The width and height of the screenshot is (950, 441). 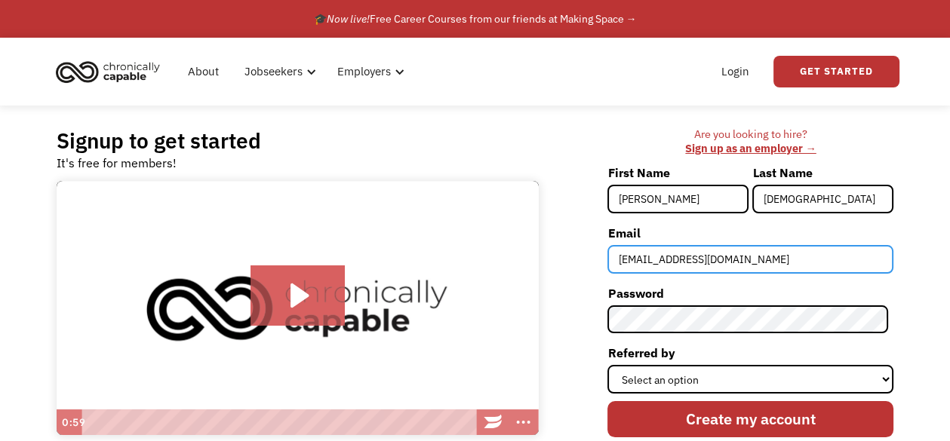 I want to click on a: Wistia Logo -- Learn More, so click(x=493, y=423).